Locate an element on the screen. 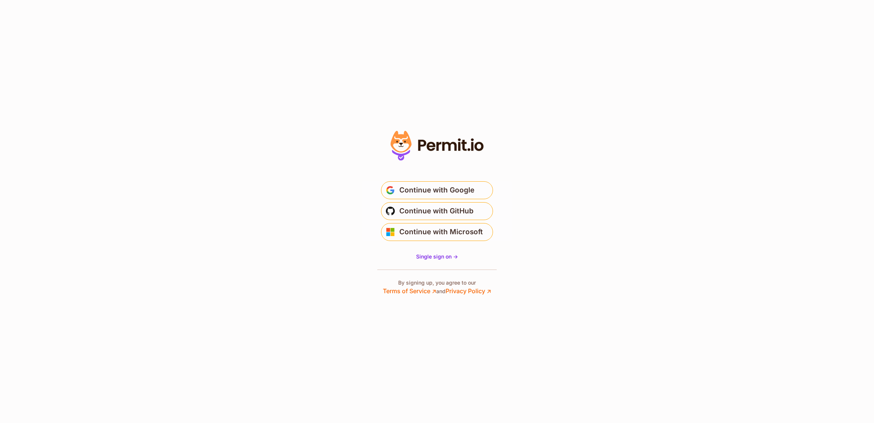  span: Single sign on -> is located at coordinates (437, 256).